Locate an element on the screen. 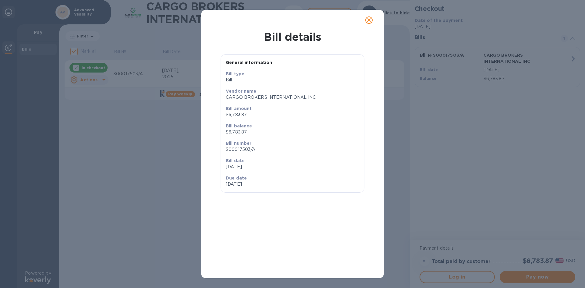 Image resolution: width=585 pixels, height=288 pixels. b: Bill type is located at coordinates (235, 74).